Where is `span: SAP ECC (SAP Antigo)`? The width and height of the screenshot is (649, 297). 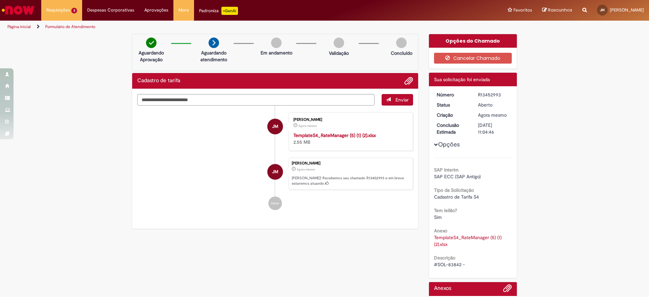 span: SAP ECC (SAP Antigo) is located at coordinates (457, 176).